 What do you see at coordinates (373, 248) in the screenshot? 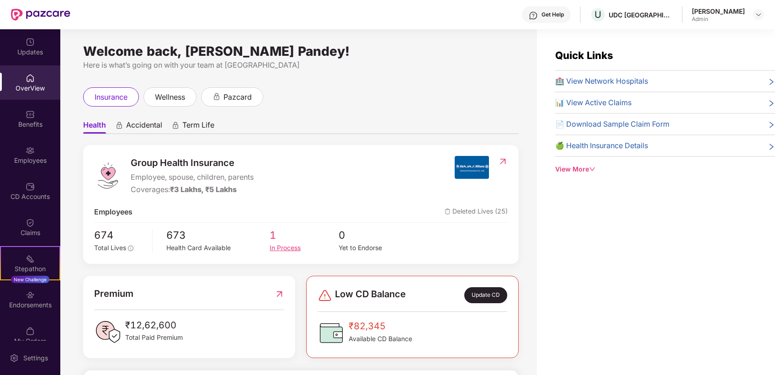
I see `div: Yet to Endorse` at bounding box center [373, 248].